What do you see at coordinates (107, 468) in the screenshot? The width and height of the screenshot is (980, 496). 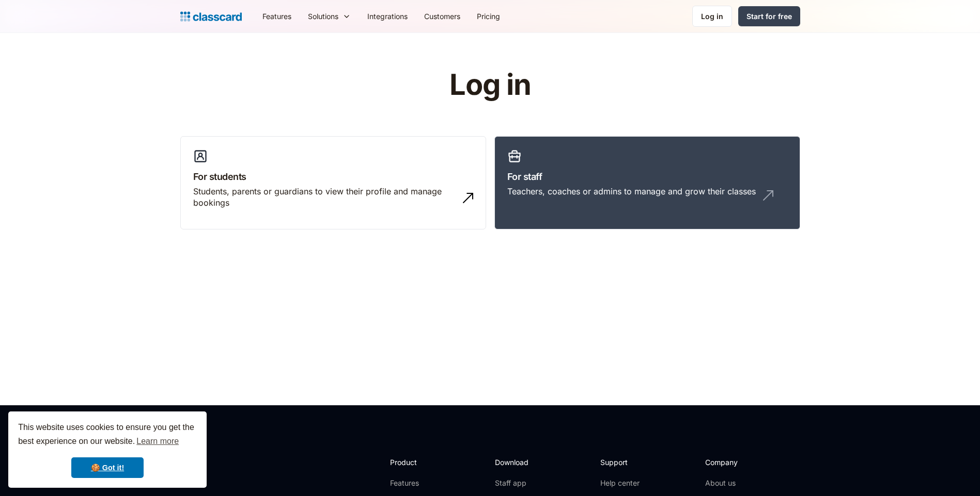 I see `a: dismiss cookie message` at bounding box center [107, 468].